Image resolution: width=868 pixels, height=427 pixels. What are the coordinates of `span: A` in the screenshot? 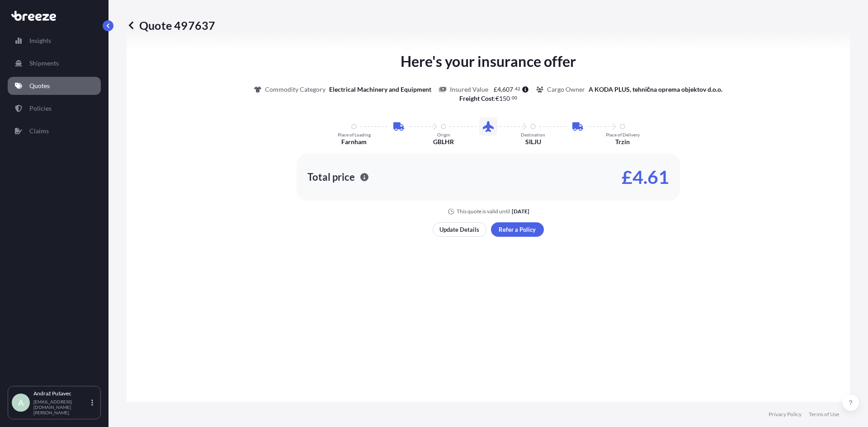 It's located at (21, 403).